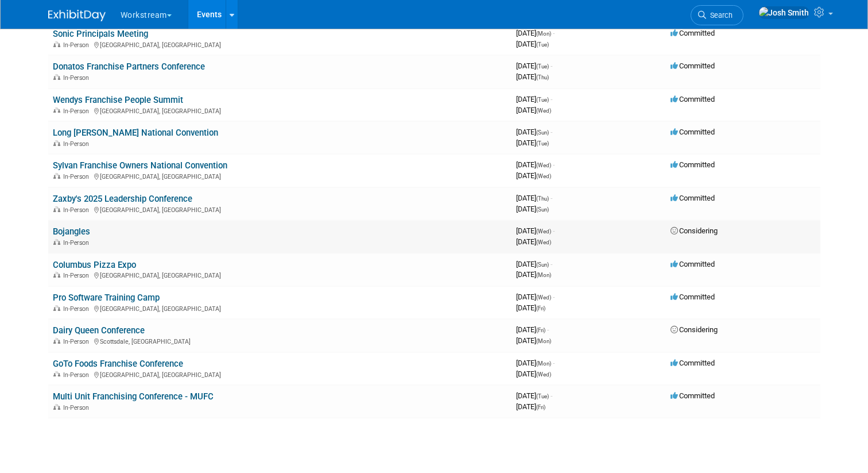  What do you see at coordinates (543, 132) in the screenshot?
I see `span: (Sun)` at bounding box center [543, 132].